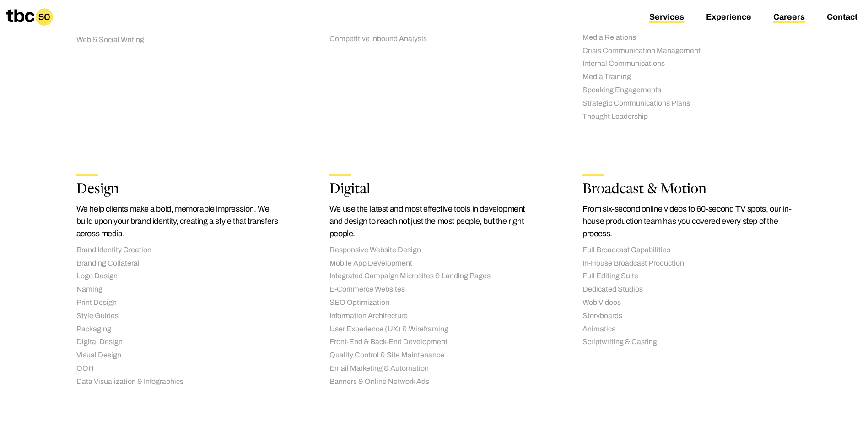 The width and height of the screenshot is (868, 436). Describe the element at coordinates (434, 342) in the screenshot. I see `li: Front-End & Back-End Development` at that location.